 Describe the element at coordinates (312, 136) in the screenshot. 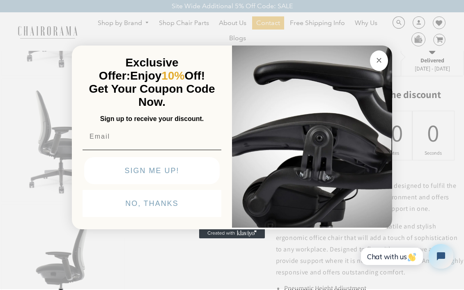

I see `img: 92d77583-a095-41f6-84e7-858462e0427a.jpeg` at that location.